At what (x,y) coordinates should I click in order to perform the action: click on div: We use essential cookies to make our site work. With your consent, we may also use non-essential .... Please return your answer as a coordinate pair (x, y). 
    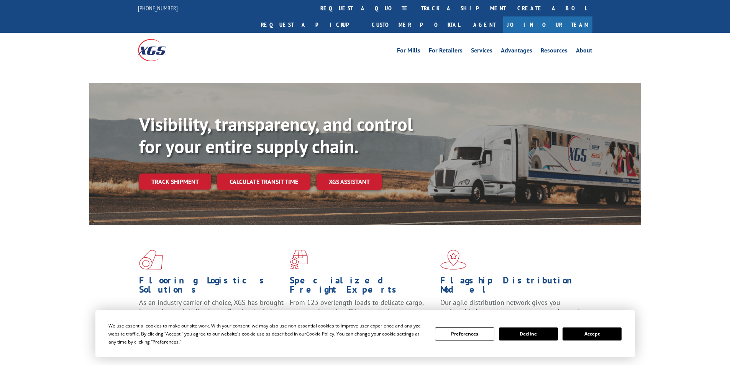
    Looking at the image, I should click on (267, 334).